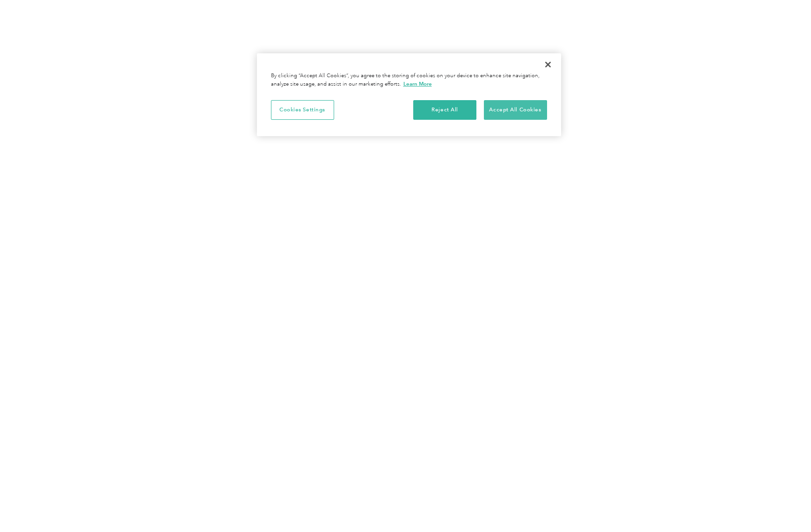  Describe the element at coordinates (515, 110) in the screenshot. I see `button: Accept All Cookies` at that location.